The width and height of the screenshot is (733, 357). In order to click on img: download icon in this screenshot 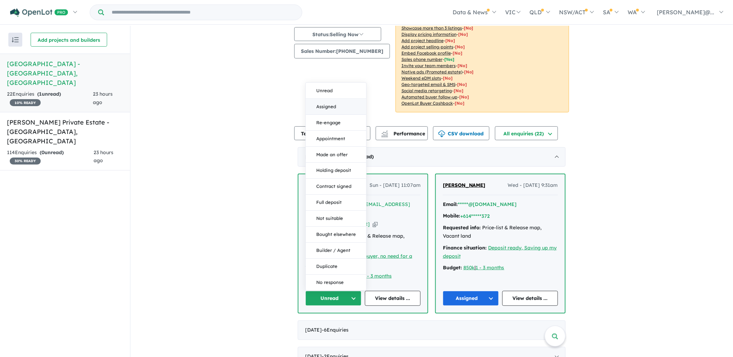, I will do `click(442, 134)`.